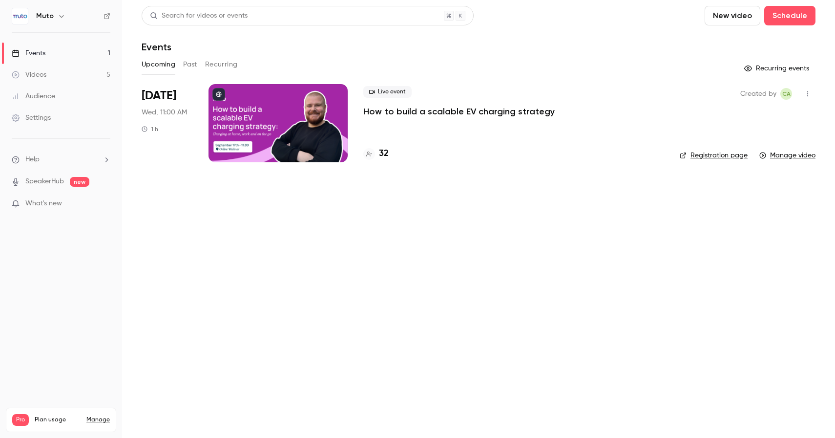 The width and height of the screenshot is (835, 438). What do you see at coordinates (31, 118) in the screenshot?
I see `div: Settings` at bounding box center [31, 118].